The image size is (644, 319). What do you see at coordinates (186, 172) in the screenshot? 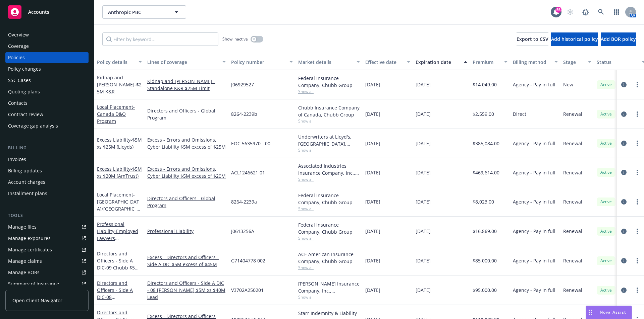
I see `a: Excess - Errors and Omissions, Cyber Liability $5M excess of $20M` at bounding box center [186, 172].